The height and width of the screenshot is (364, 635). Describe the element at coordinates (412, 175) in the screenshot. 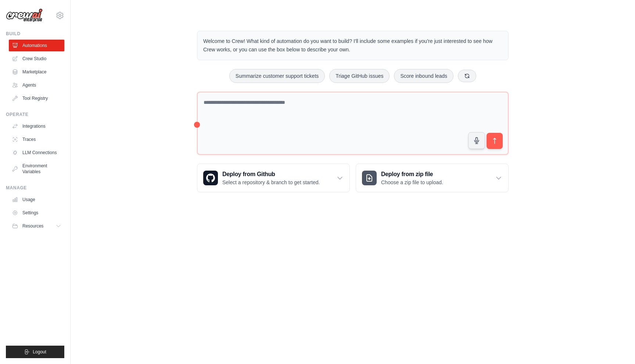

I see `h3: Deploy from zip file` at that location.